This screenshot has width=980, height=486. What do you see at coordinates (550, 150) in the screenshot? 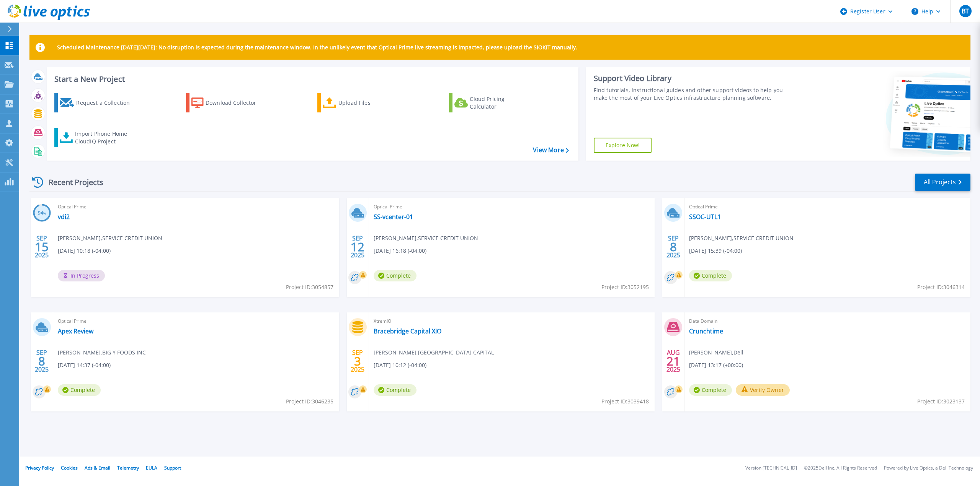
I see `a: View More` at bounding box center [550, 150].